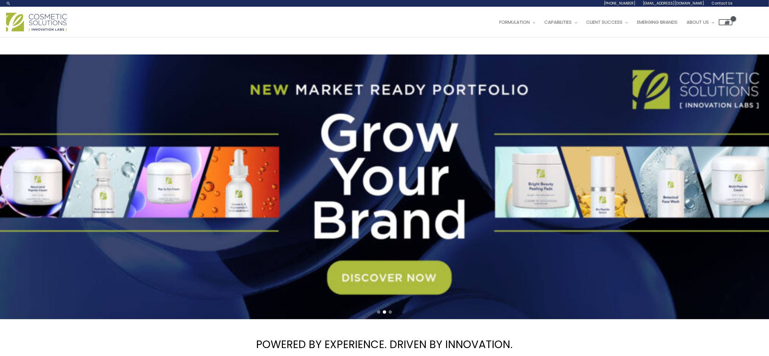 The image size is (769, 356). I want to click on button: Next slide, so click(761, 187).